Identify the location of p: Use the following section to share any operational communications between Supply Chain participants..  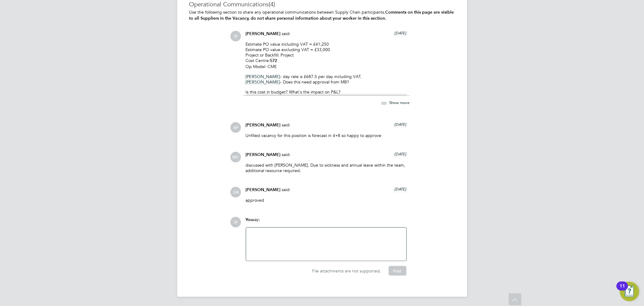
(322, 15).